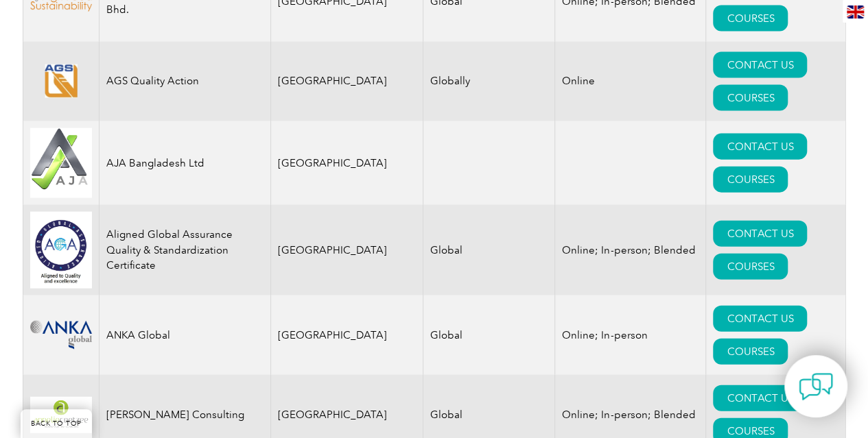 This screenshot has width=868, height=438. I want to click on img: 4c453107-f848-ef11-a316-002248944286-logo.png, so click(61, 415).